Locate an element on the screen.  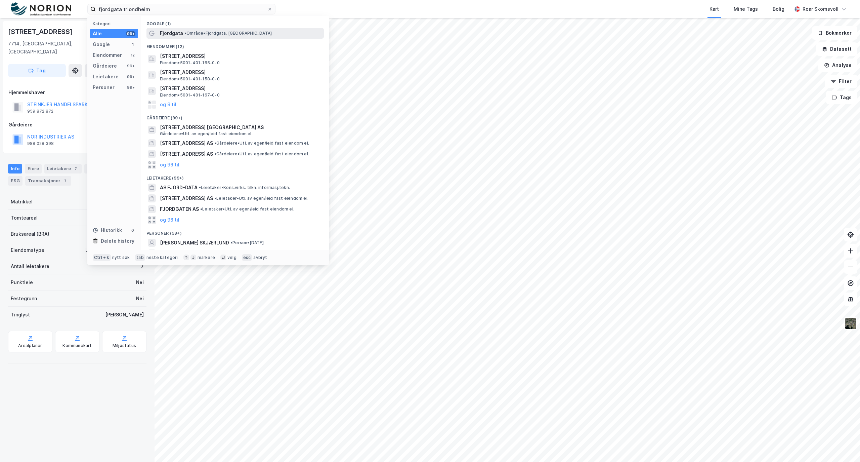
div: Roar Skomsvoll is located at coordinates (821, 9).